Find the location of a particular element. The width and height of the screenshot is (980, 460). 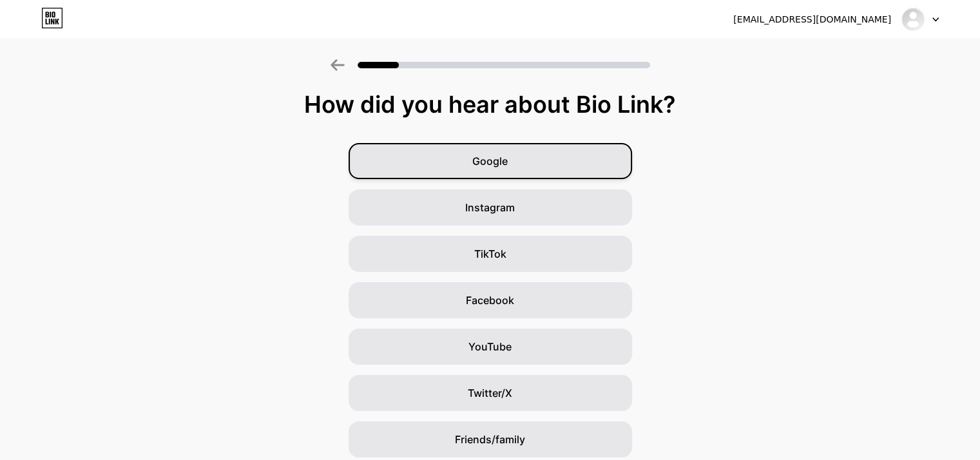

div: How did you hear about Bio Link? is located at coordinates (489, 105).